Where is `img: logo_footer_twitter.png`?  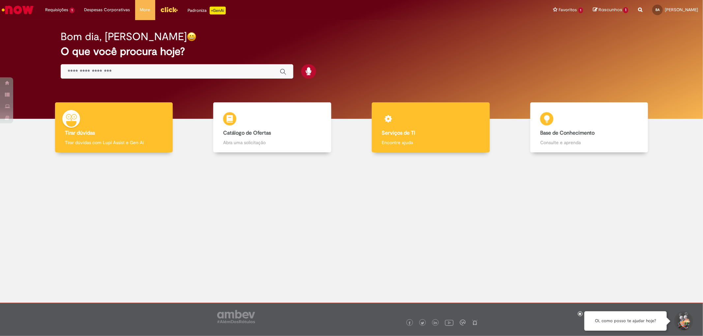 img: logo_footer_twitter.png is located at coordinates (422, 323).